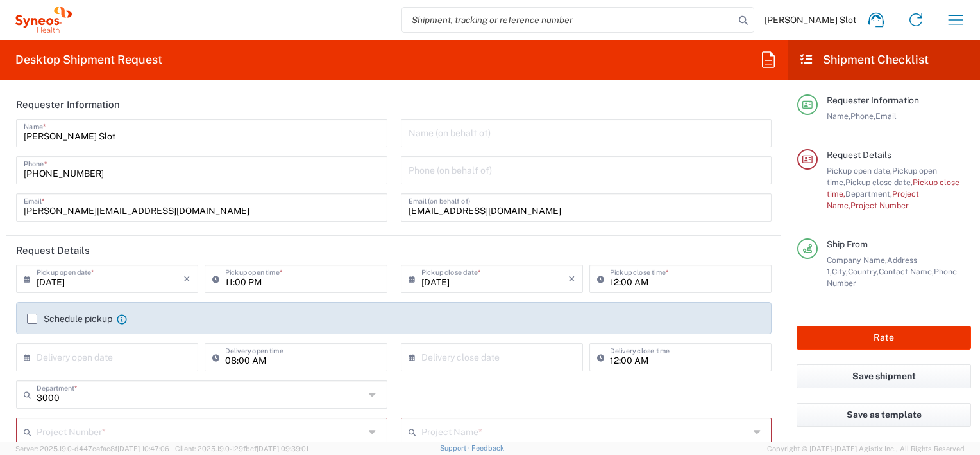  Describe the element at coordinates (868, 193) in the screenshot. I see `span: Department,` at that location.